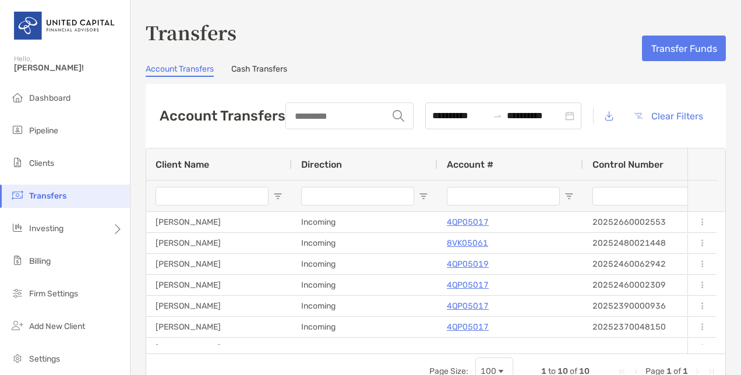 The height and width of the screenshot is (375, 741). Describe the element at coordinates (44, 359) in the screenshot. I see `span: Settings` at that location.